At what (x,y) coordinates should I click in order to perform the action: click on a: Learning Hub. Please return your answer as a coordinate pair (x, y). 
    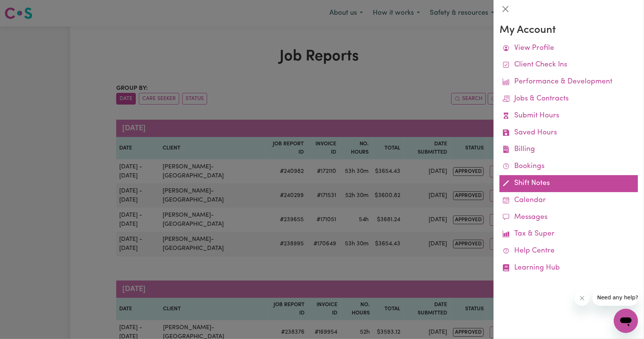
    Looking at the image, I should click on (569, 268).